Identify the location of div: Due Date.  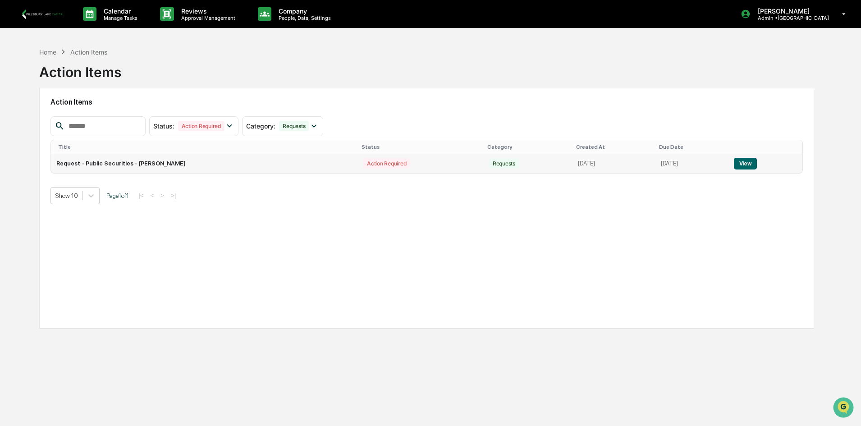
(692, 147).